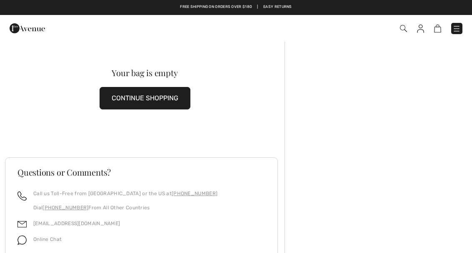 This screenshot has height=253, width=472. What do you see at coordinates (456, 29) in the screenshot?
I see `img: Menu` at bounding box center [456, 29].